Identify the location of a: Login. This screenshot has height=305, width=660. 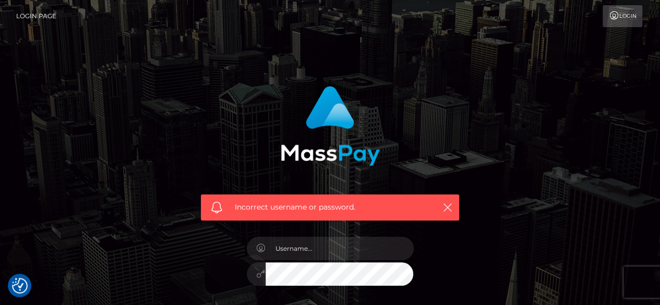
(622, 16).